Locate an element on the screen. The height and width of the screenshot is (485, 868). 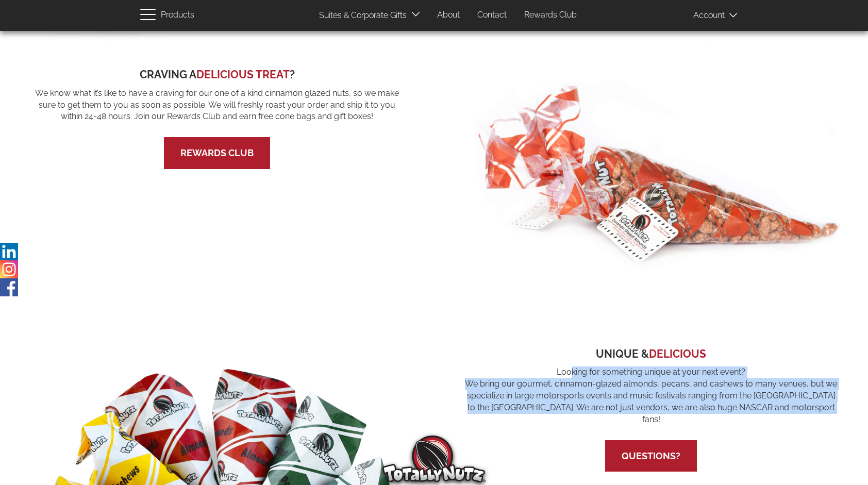
a: Totally Nutz Logo is located at coordinates (434, 459).